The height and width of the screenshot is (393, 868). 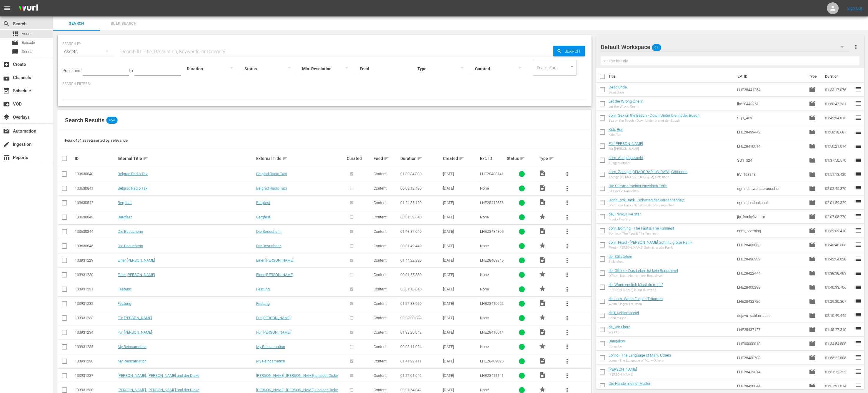 What do you see at coordinates (6, 131) in the screenshot?
I see `span: Automation` at bounding box center [6, 131].